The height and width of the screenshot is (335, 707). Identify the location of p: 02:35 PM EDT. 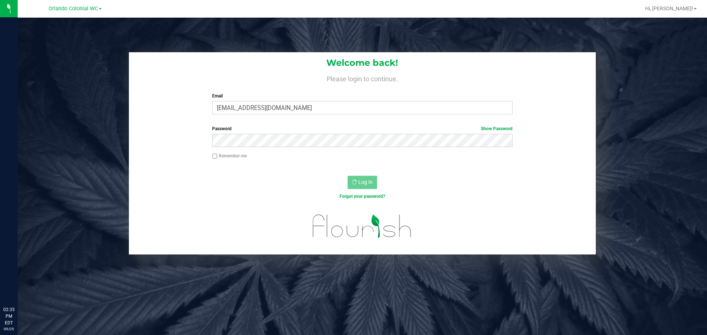
(9, 316).